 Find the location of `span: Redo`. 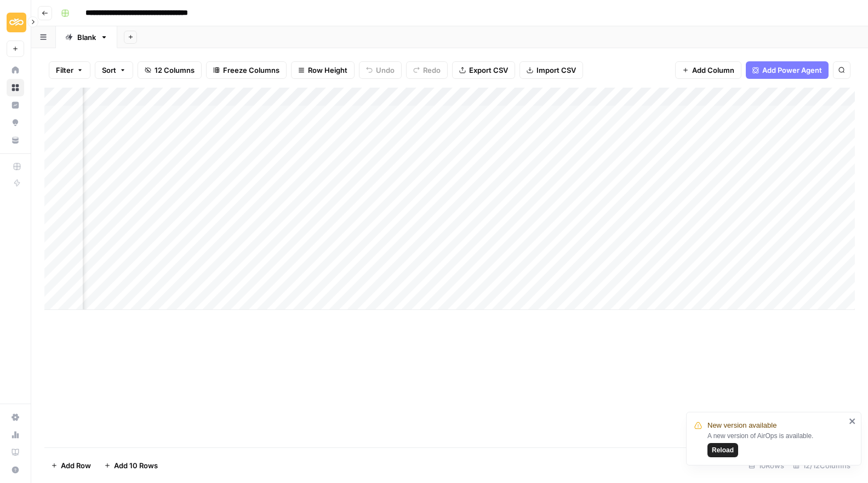

span: Redo is located at coordinates (432, 70).